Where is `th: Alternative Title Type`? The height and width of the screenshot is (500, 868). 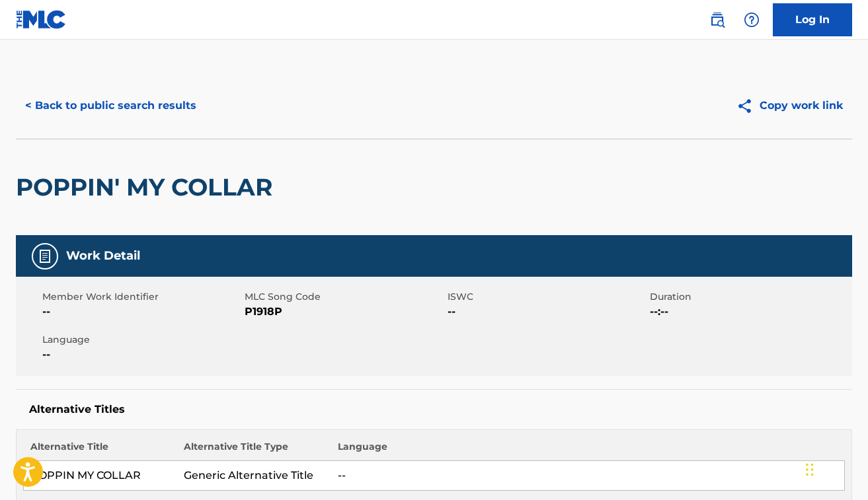
th: Alternative Title Type is located at coordinates (254, 450).